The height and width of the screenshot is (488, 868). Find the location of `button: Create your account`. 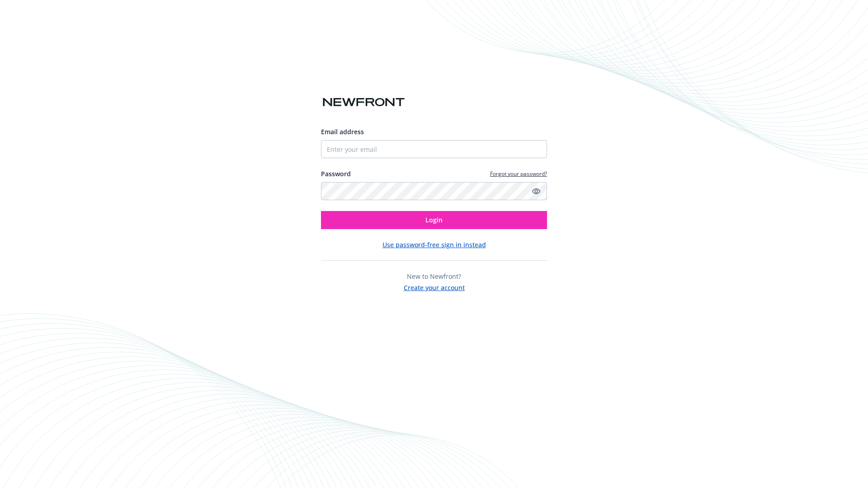

button: Create your account is located at coordinates (434, 286).